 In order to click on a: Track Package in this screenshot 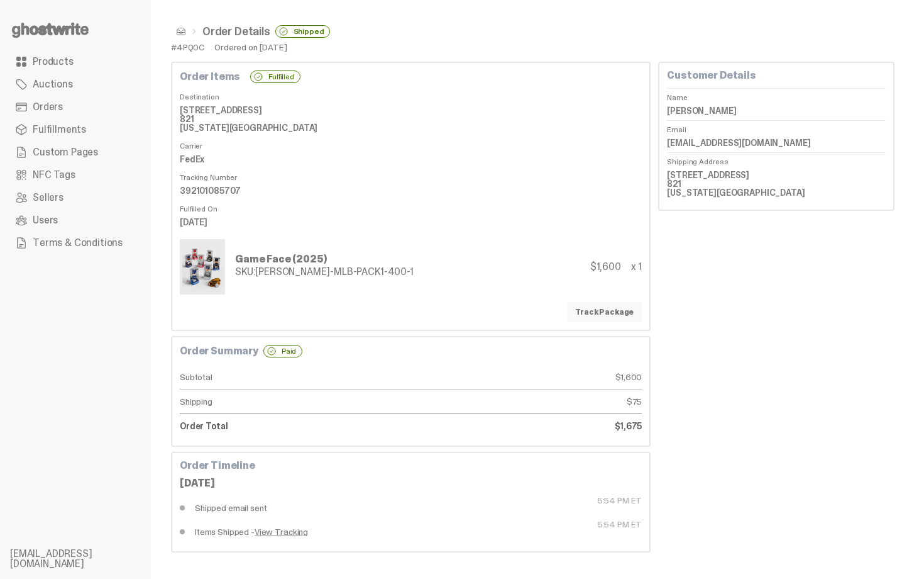, I will do `click(604, 312)`.